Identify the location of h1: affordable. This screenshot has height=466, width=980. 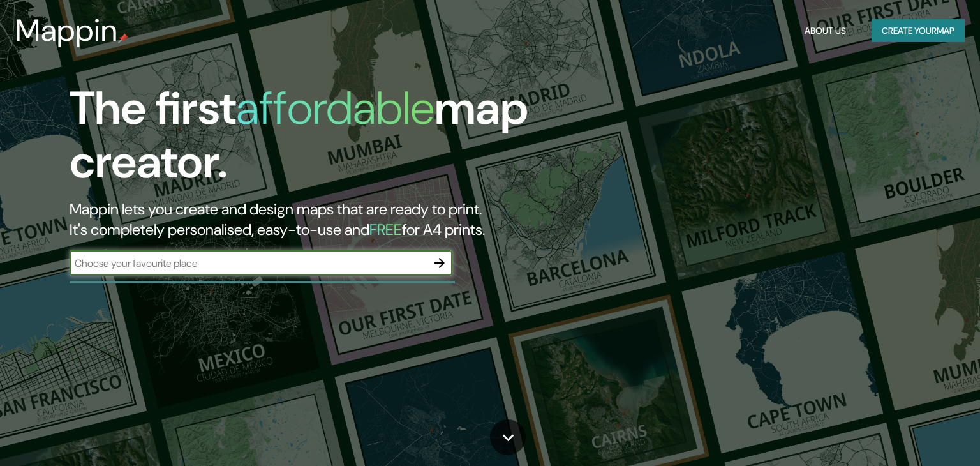
(335, 108).